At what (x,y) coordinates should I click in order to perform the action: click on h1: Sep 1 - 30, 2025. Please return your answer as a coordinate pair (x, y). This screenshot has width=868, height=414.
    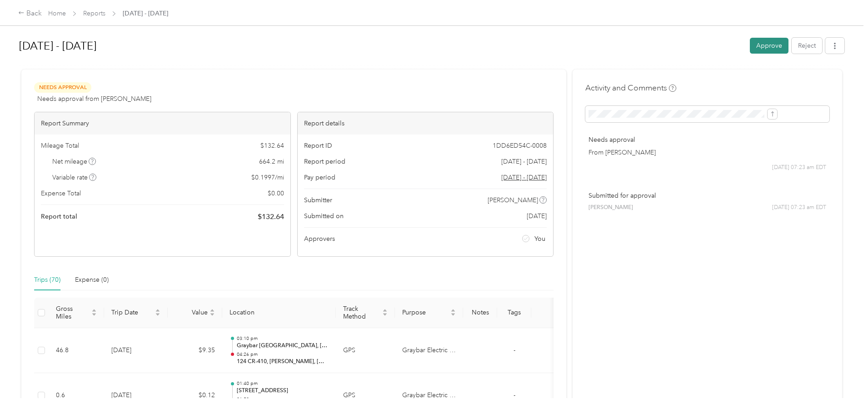
    Looking at the image, I should click on (381, 46).